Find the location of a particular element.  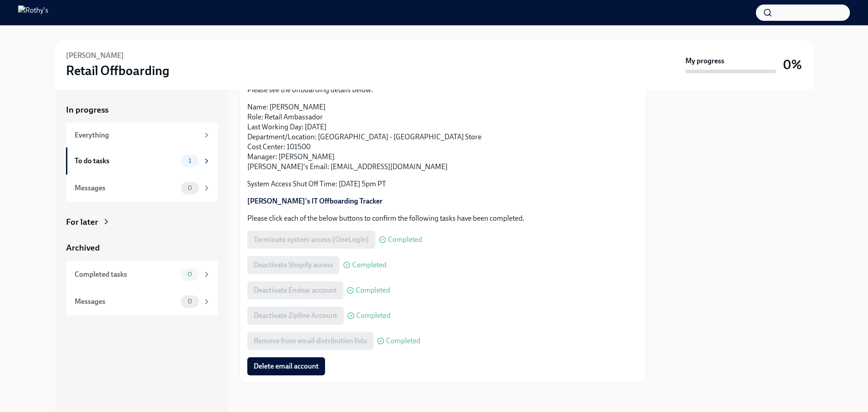

div: For later is located at coordinates (82, 222).